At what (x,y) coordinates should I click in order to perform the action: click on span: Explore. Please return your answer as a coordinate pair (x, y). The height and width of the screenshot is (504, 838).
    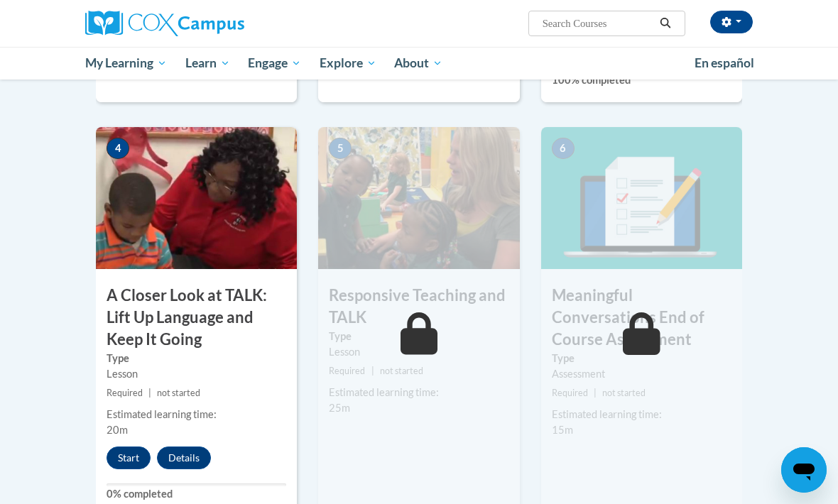
    Looking at the image, I should click on (348, 63).